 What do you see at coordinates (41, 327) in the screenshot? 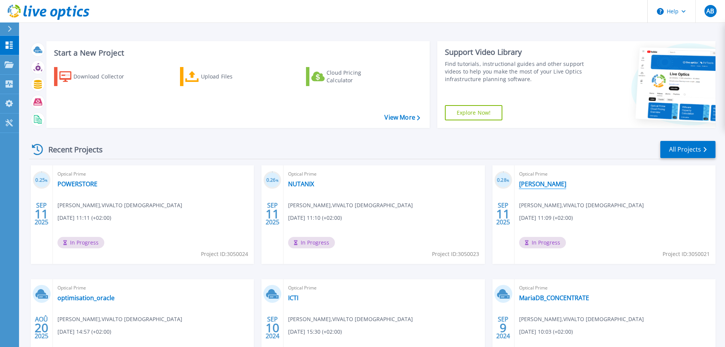
I see `div: AOÛ 2025` at bounding box center [41, 327].